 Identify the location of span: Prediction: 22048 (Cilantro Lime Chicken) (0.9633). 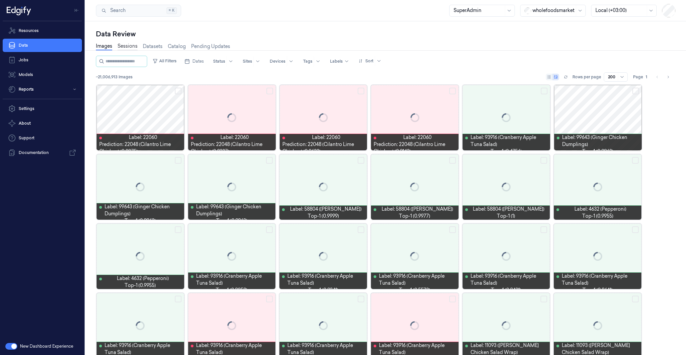
(324, 148).